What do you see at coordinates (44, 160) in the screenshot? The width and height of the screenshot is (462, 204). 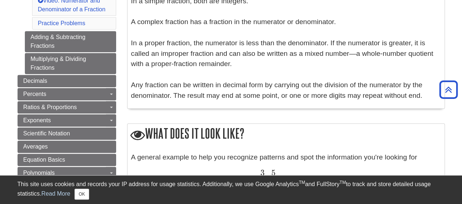 I see `span: Equation Basics` at bounding box center [44, 160].